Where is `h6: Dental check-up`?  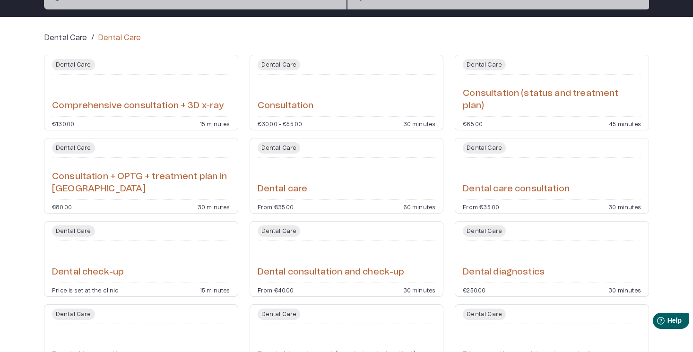
h6: Dental check-up is located at coordinates (88, 272).